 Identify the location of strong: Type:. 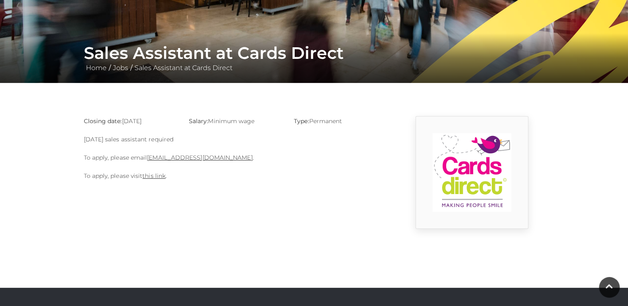
(301, 121).